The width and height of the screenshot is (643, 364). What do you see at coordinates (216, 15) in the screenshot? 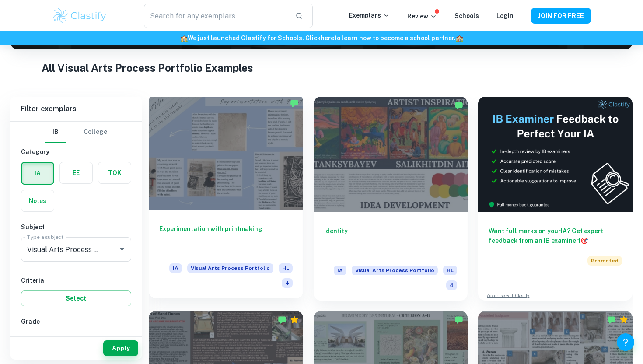
I see `input: Search for any exemplars...` at bounding box center [216, 15].